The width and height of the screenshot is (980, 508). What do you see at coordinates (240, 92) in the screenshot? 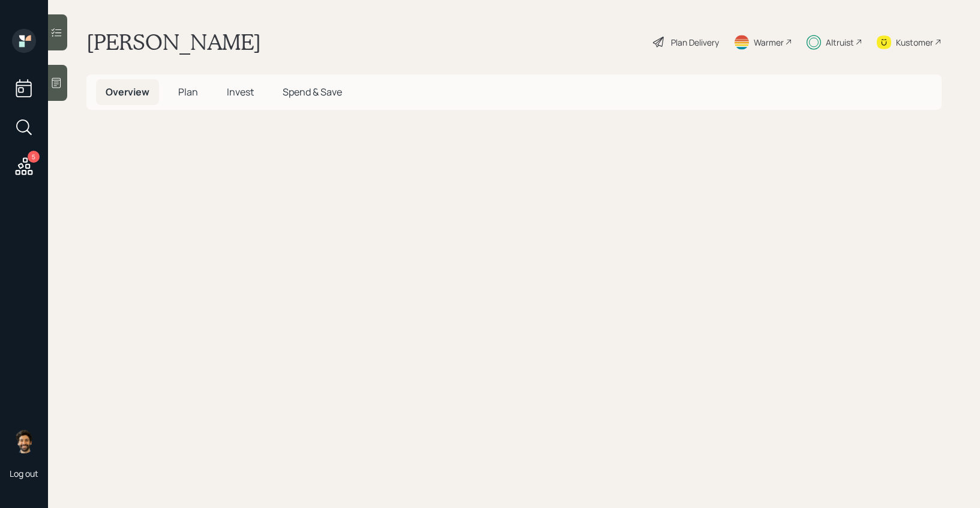
I see `span: Invest` at bounding box center [240, 92].